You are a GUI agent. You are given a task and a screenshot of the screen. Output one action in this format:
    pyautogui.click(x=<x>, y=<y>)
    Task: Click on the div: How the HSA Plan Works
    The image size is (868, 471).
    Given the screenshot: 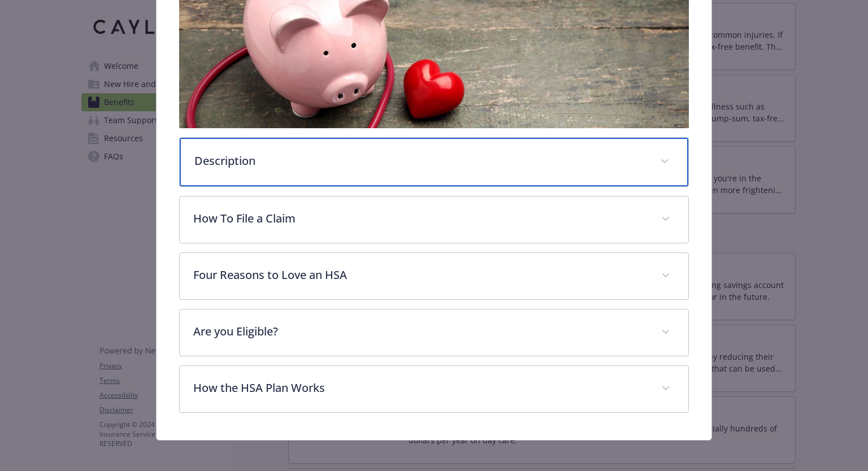 What is the action you would take?
    pyautogui.click(x=434, y=389)
    